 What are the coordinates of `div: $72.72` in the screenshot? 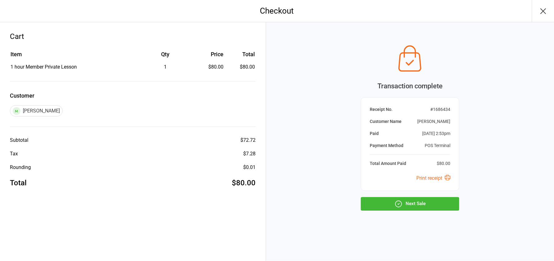 It's located at (248, 140).